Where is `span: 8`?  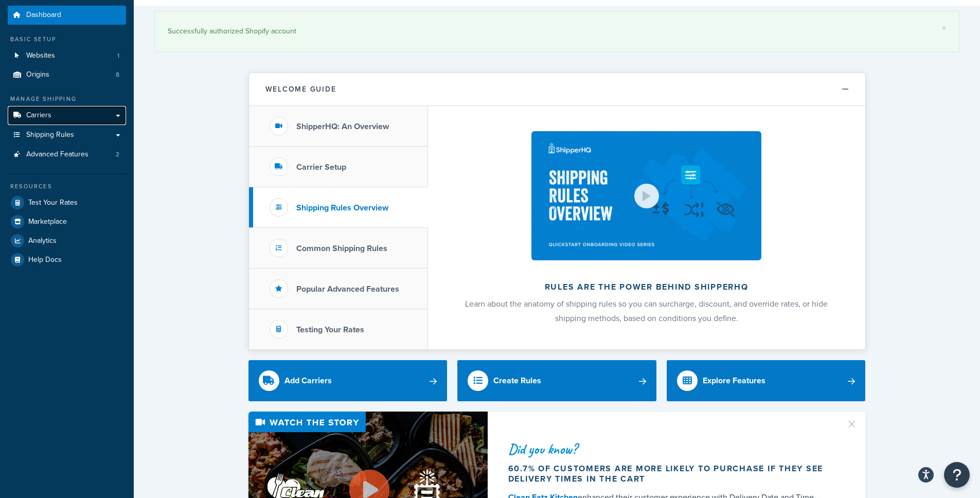 span: 8 is located at coordinates (117, 74).